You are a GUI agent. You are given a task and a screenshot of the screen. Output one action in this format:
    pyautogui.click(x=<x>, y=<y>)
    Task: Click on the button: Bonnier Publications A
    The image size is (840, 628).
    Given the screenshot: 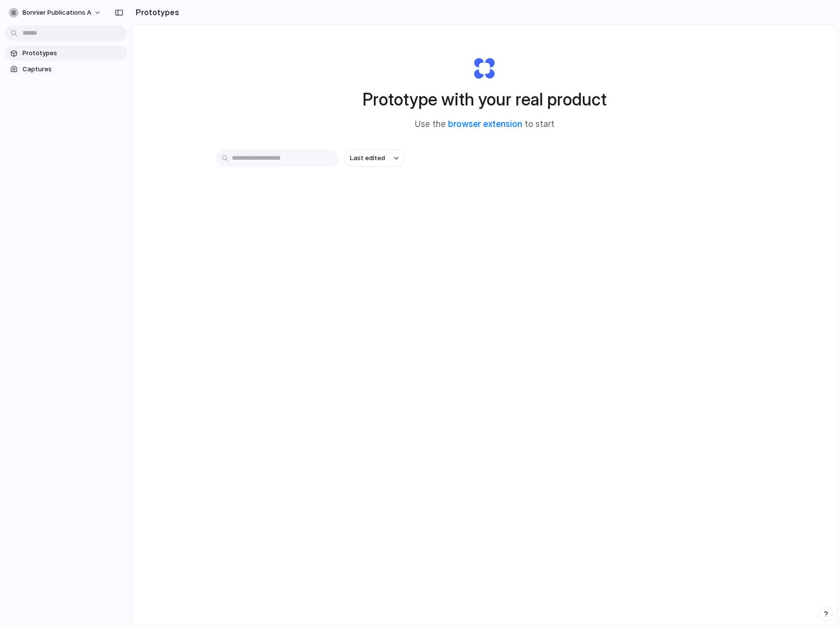 What is the action you would take?
    pyautogui.click(x=55, y=13)
    